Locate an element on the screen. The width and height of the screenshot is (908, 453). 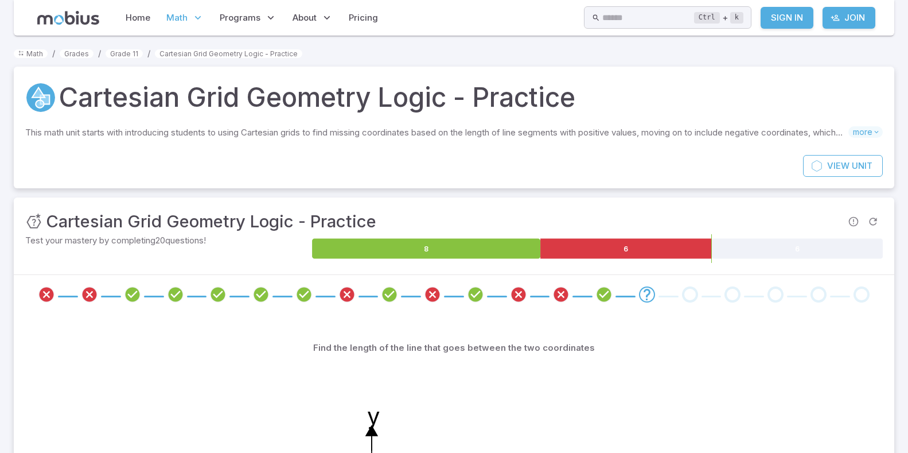
a: Math is located at coordinates (30, 53).